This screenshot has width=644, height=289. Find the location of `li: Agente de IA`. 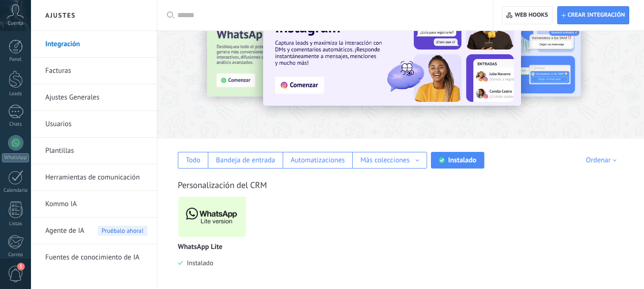

li: Agente de IA is located at coordinates (94, 231).